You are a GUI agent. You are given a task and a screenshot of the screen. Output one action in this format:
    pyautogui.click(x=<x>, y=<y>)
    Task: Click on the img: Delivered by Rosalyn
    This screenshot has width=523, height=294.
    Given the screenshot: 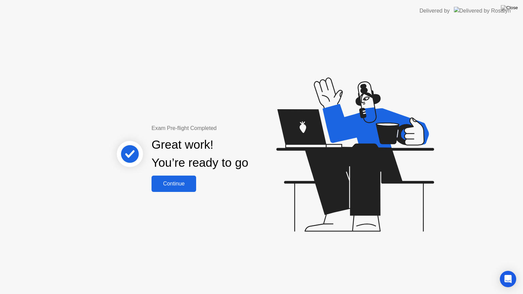 What is the action you would take?
    pyautogui.click(x=482, y=11)
    